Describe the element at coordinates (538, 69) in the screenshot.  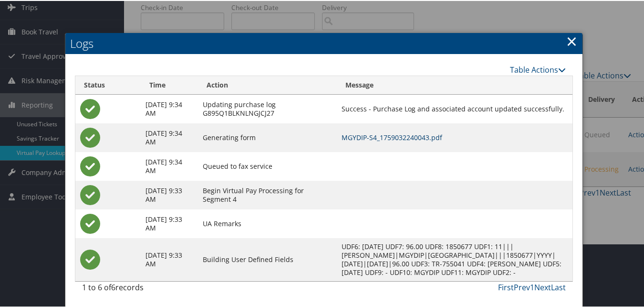
I see `a: Table Actions` at that location.